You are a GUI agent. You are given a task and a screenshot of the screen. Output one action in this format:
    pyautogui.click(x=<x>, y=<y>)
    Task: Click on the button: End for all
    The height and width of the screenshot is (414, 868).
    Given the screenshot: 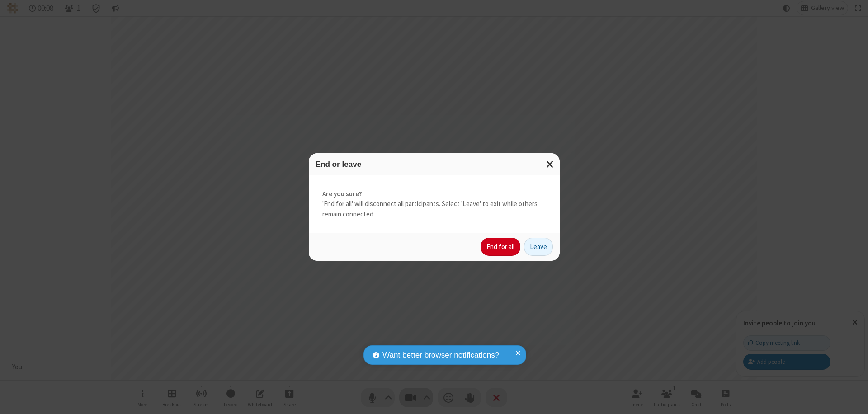 What is the action you would take?
    pyautogui.click(x=501, y=247)
    